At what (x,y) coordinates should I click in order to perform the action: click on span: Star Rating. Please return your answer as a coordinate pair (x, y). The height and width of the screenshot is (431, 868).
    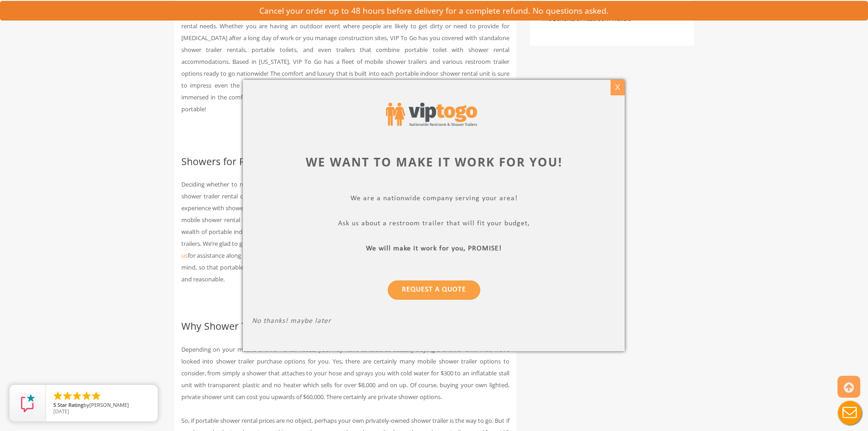
    Looking at the image, I should click on (70, 405).